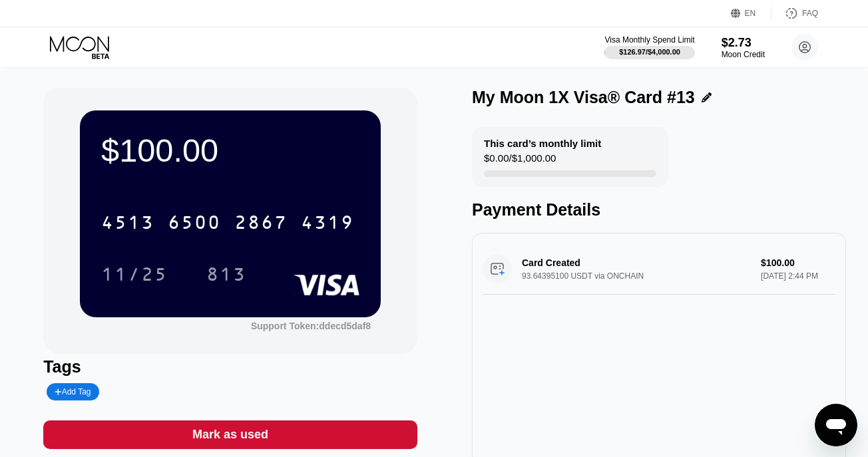 The height and width of the screenshot is (457, 868). Describe the element at coordinates (311, 325) in the screenshot. I see `div: Support Token:ddecd5daf8` at that location.